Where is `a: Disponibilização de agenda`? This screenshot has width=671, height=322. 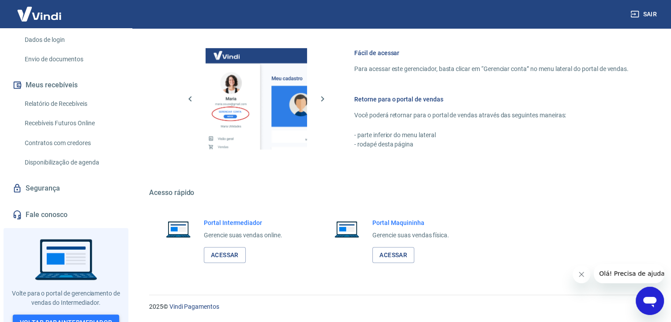
a: Disponibilização de agenda is located at coordinates (71, 162).